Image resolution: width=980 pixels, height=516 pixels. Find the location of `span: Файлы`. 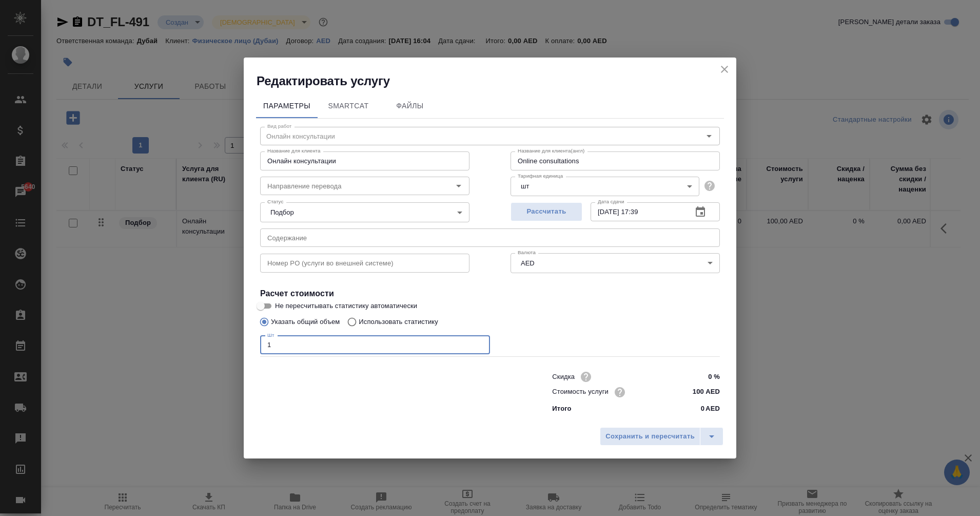

span: Файлы is located at coordinates (410, 106).